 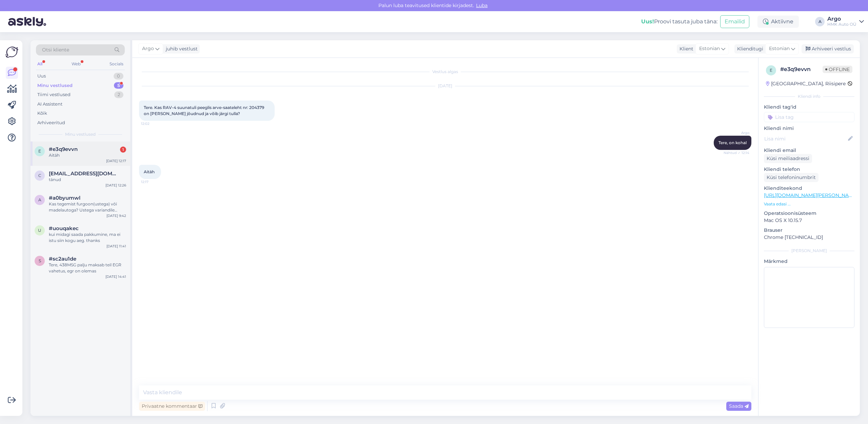 What do you see at coordinates (40, 200) in the screenshot?
I see `span: a` at bounding box center [40, 200].